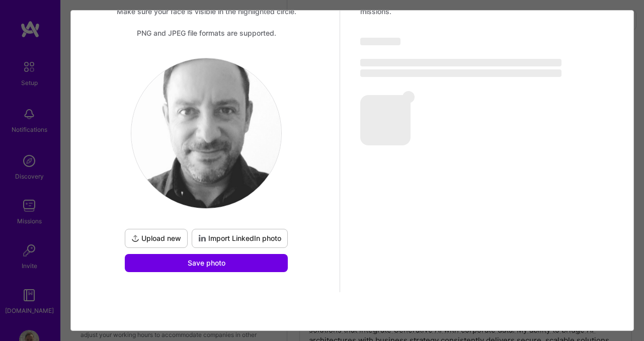 Image resolution: width=644 pixels, height=341 pixels. I want to click on i: icon LinkedInDarkV2, so click(202, 239).